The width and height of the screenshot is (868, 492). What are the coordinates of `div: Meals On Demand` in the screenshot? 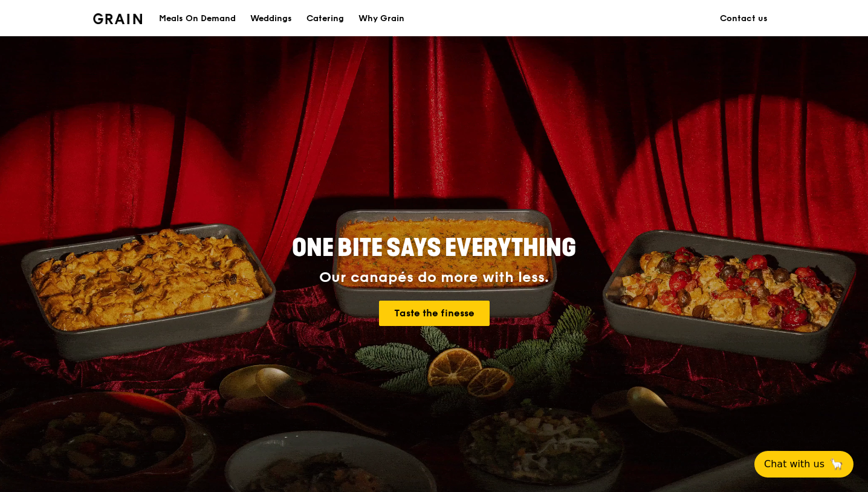 It's located at (197, 19).